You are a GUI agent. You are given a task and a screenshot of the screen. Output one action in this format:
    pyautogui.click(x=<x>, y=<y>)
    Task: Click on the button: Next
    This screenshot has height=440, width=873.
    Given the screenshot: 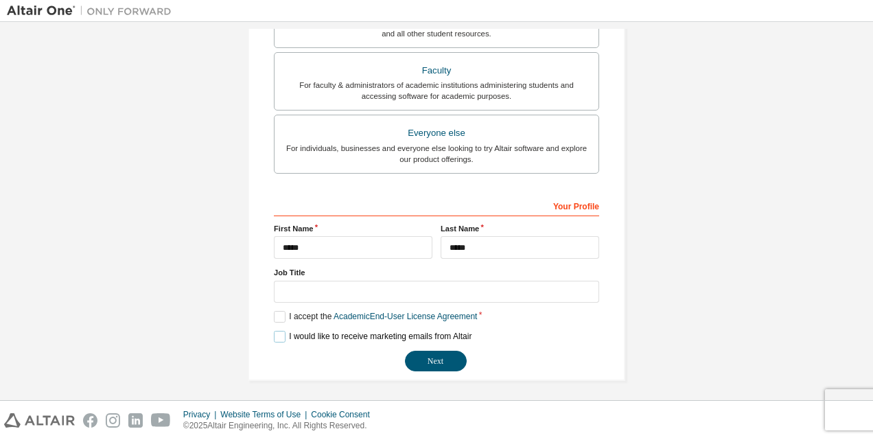 What is the action you would take?
    pyautogui.click(x=436, y=361)
    